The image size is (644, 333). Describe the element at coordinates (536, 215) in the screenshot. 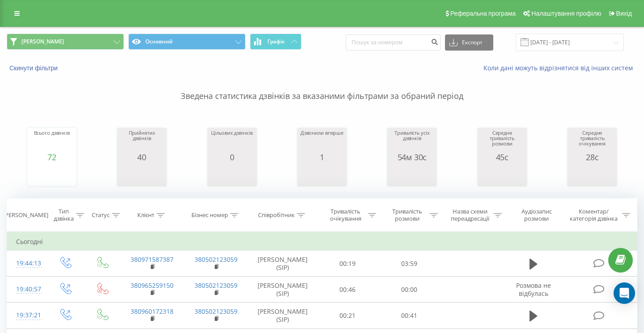

I see `div: Аудіозапис розмови` at that location.